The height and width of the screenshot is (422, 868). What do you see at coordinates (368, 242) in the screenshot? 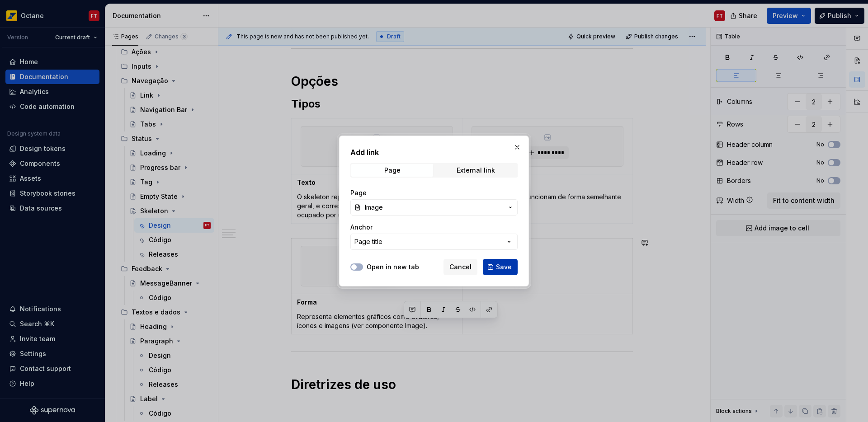
I see `div: Page title` at bounding box center [368, 242].